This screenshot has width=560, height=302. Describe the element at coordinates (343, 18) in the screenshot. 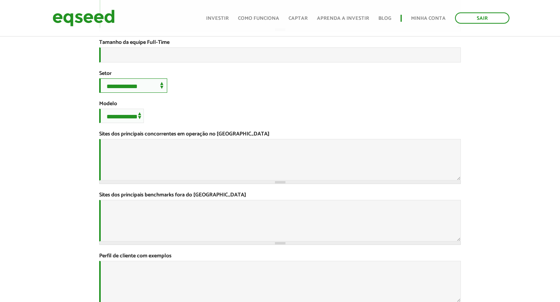

I see `a: Aprenda a investir` at that location.